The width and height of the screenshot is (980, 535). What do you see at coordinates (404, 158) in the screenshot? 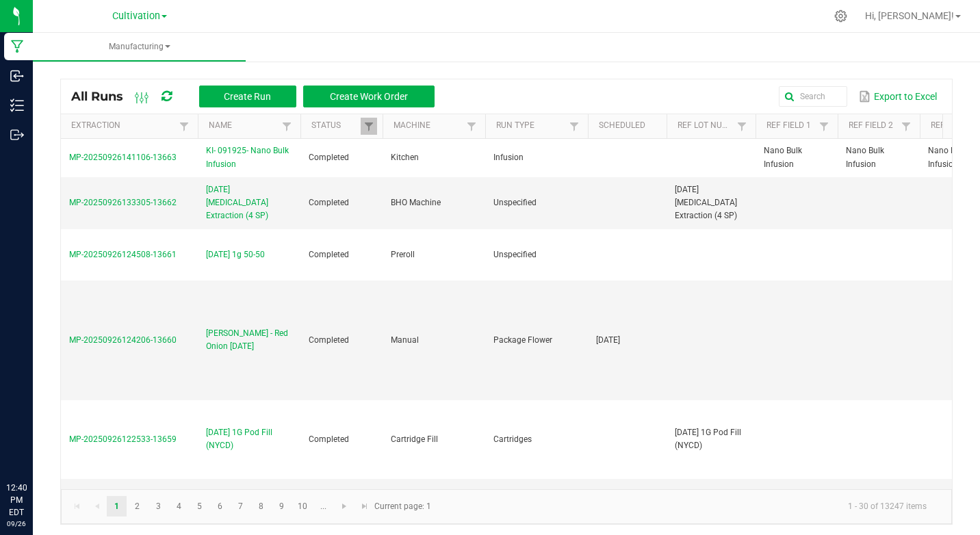
I see `span: Kitchen` at bounding box center [404, 158].